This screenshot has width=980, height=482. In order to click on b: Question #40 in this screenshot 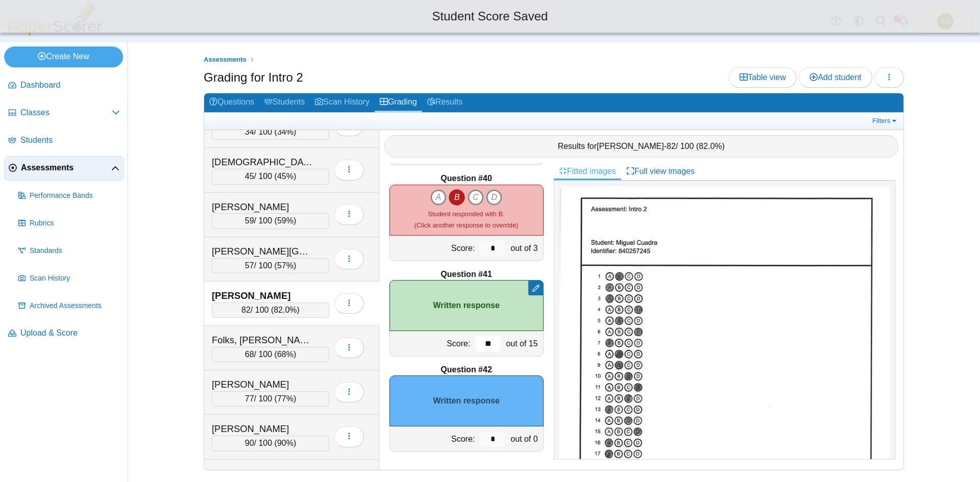, I will do `click(466, 178)`.